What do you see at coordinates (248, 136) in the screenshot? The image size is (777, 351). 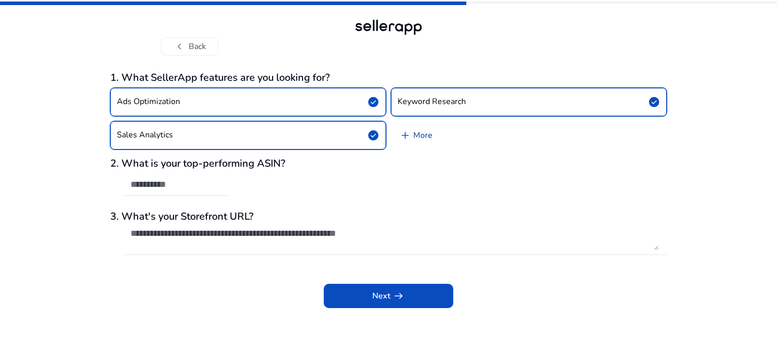 I see `button: Sales Analyticscheck_circle` at bounding box center [248, 136].